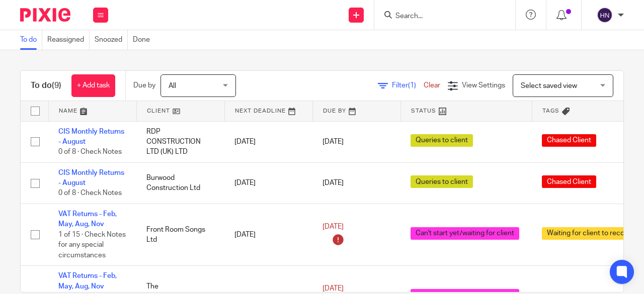 The height and width of the screenshot is (294, 644). I want to click on span: Select saved view, so click(549, 86).